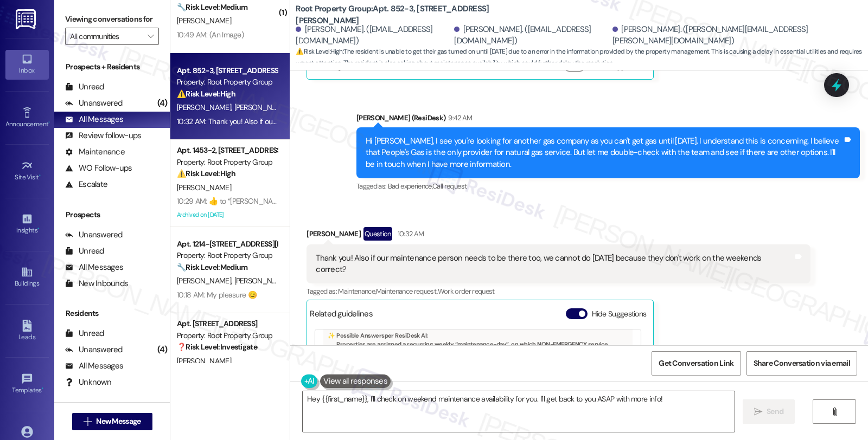  Describe the element at coordinates (341, 316) in the screenshot. I see `div: Related guidelines` at that location.